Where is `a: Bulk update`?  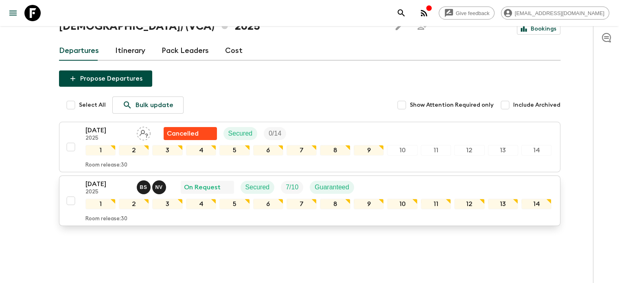 a: Bulk update is located at coordinates (148, 105).